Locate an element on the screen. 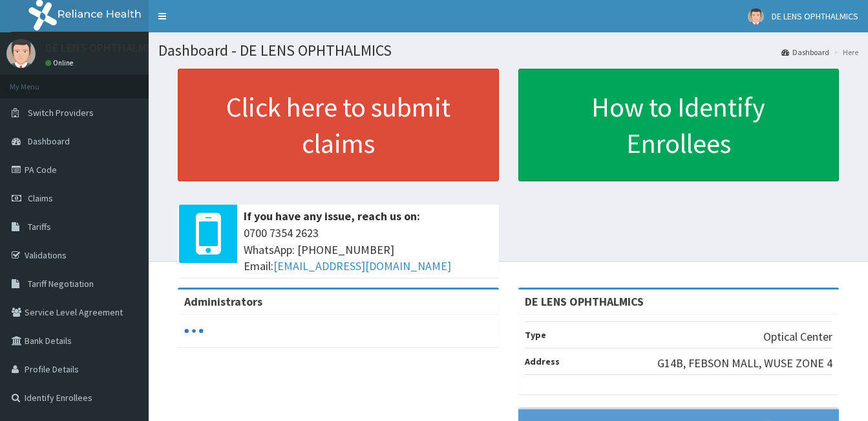  span: Claims is located at coordinates (40, 198).